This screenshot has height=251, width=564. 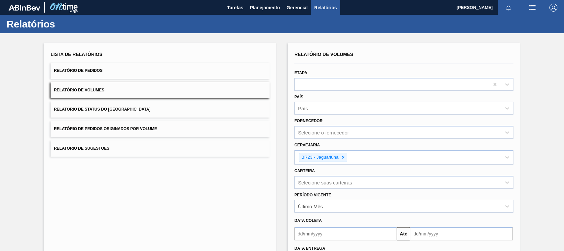 I want to click on label: País, so click(x=299, y=97).